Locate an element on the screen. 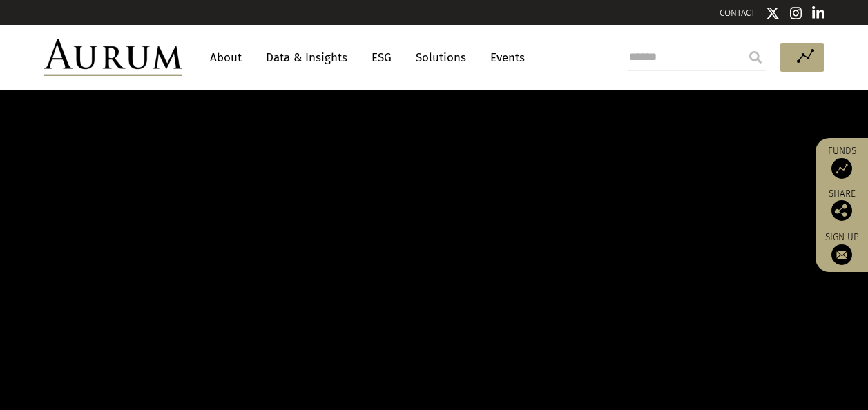 The image size is (868, 410). img: Twitter icon is located at coordinates (773, 13).